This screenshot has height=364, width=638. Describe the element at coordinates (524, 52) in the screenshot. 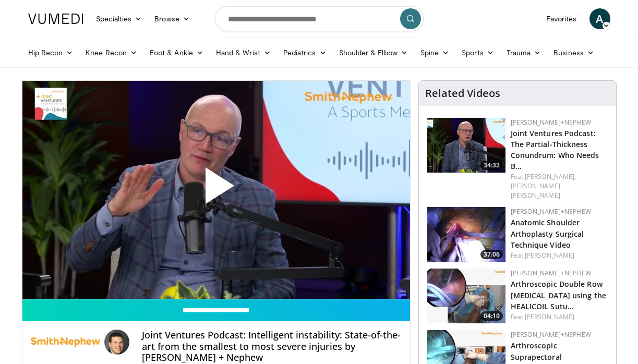

I see `a: Trauma` at that location.